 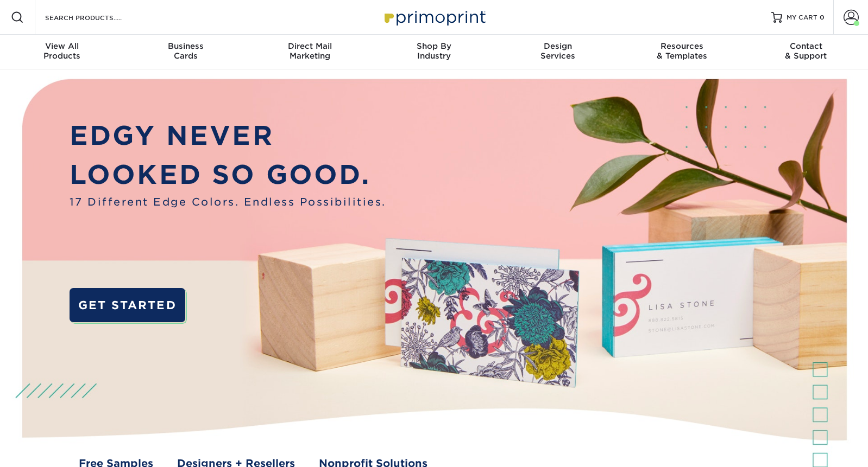 I want to click on span: MY CART, so click(x=802, y=17).